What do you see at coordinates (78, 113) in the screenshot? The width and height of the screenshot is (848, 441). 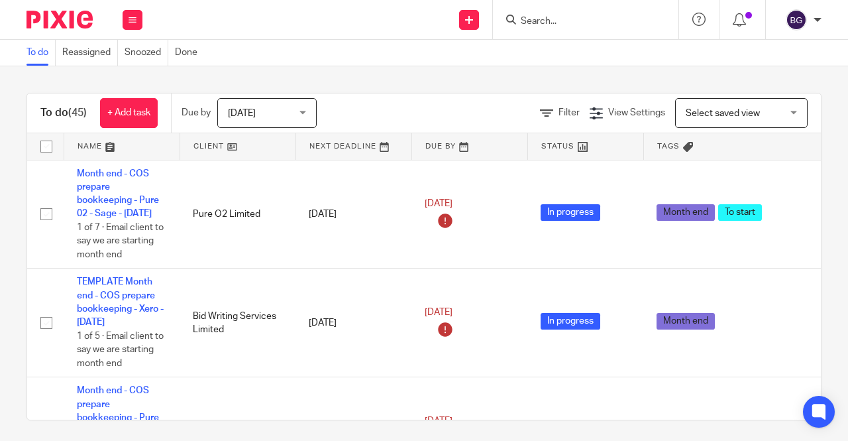 I see `span: (45)` at bounding box center [78, 113].